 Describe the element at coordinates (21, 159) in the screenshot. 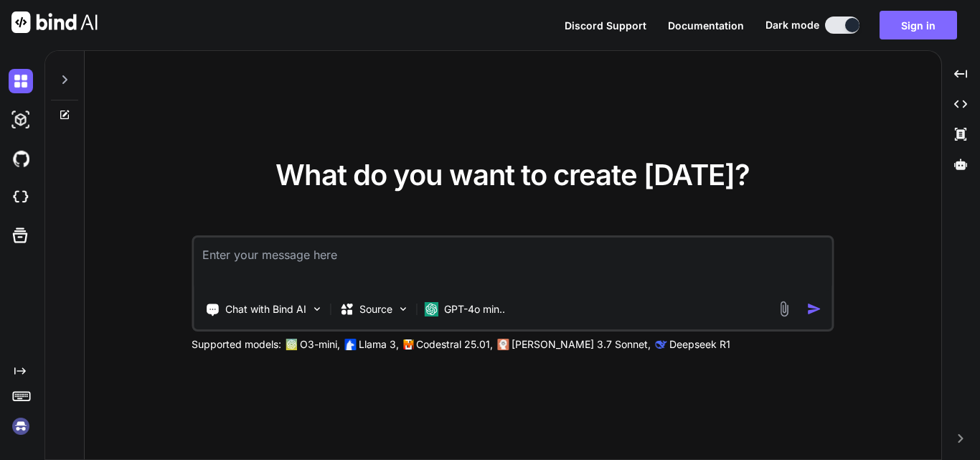

I see `img: githubDark` at that location.